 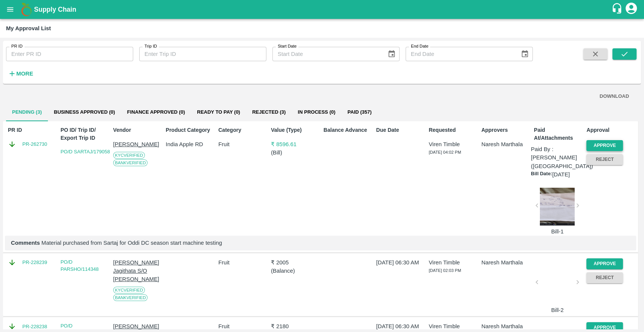 What do you see at coordinates (295, 262) in the screenshot?
I see `p: ₹ 2005` at bounding box center [295, 262].